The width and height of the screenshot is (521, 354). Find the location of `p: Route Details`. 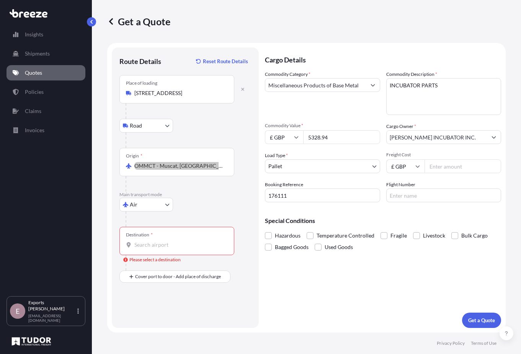

p: Route Details is located at coordinates (140, 61).